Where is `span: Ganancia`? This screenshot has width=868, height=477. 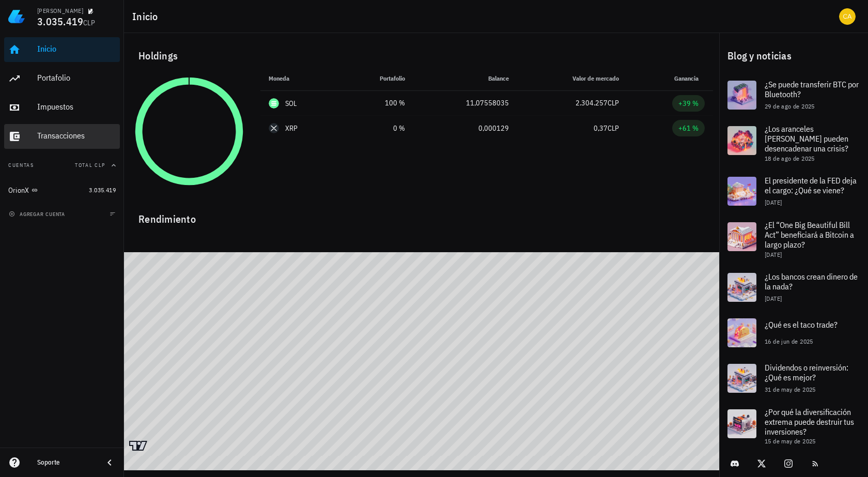
span: Ganancia is located at coordinates (689, 78).